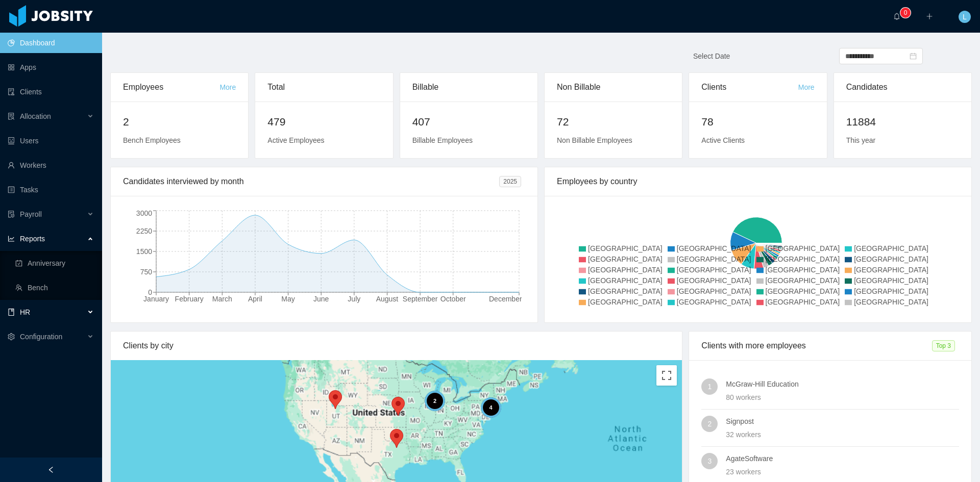 This screenshot has height=482, width=980. What do you see at coordinates (442, 140) in the screenshot?
I see `span: Billable Employees` at bounding box center [442, 140].